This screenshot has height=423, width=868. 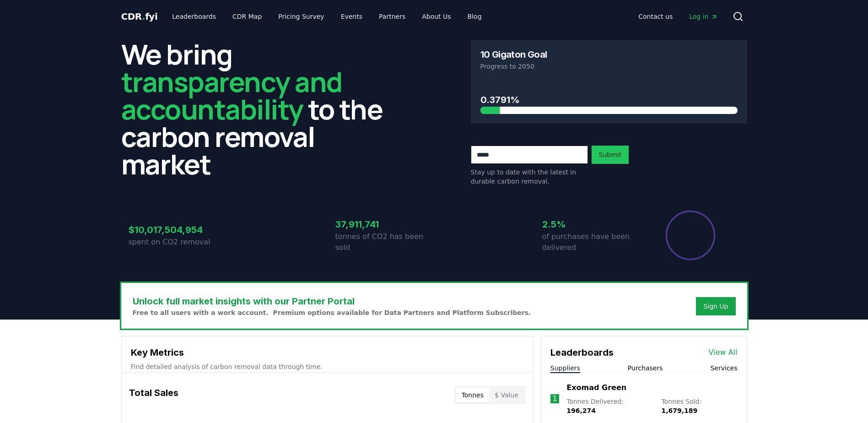 What do you see at coordinates (610, 155) in the screenshot?
I see `button: Submit` at bounding box center [610, 155].